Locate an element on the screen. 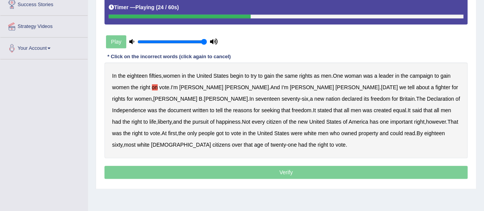 Image resolution: width=484 pixels, height=211 pixels. b: citizens is located at coordinates (221, 145).